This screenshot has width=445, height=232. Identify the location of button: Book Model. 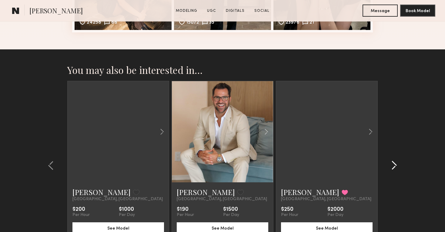
(418, 11).